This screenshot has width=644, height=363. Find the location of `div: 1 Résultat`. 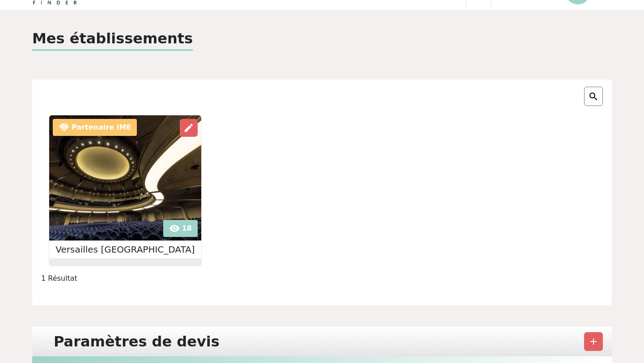

div: 1 Résultat is located at coordinates (322, 278).